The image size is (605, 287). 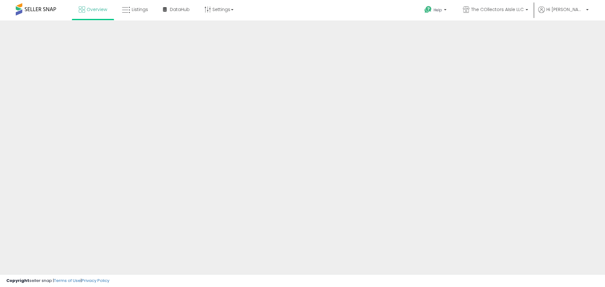 What do you see at coordinates (180, 9) in the screenshot?
I see `span: DataHub` at bounding box center [180, 9].